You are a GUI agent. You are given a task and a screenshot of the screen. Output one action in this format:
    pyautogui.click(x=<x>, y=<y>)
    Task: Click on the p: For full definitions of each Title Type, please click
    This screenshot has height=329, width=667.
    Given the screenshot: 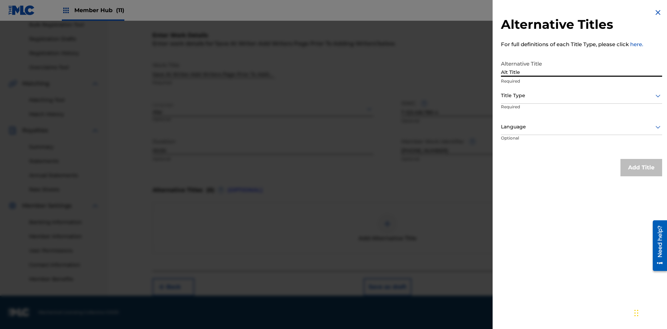 What is the action you would take?
    pyautogui.click(x=582, y=44)
    